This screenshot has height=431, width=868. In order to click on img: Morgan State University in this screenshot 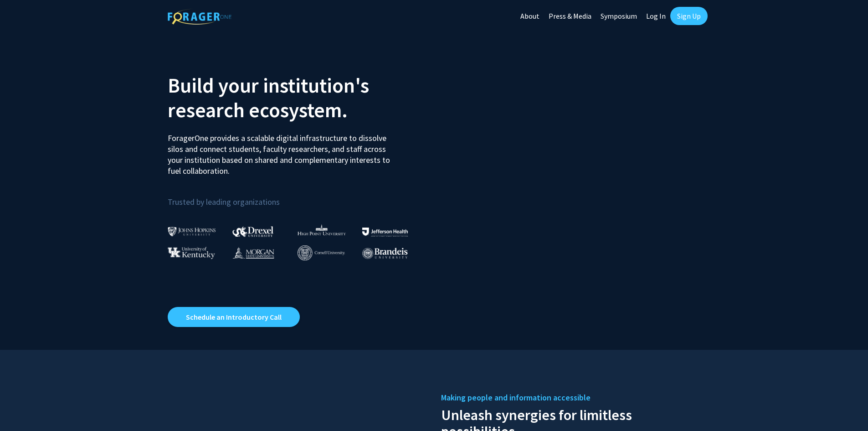, I will do `click(253, 253)`.